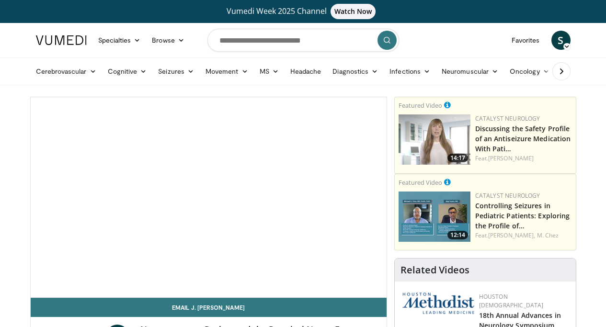 The image size is (606, 327). Describe the element at coordinates (470, 71) in the screenshot. I see `a: Neuromuscular` at that location.